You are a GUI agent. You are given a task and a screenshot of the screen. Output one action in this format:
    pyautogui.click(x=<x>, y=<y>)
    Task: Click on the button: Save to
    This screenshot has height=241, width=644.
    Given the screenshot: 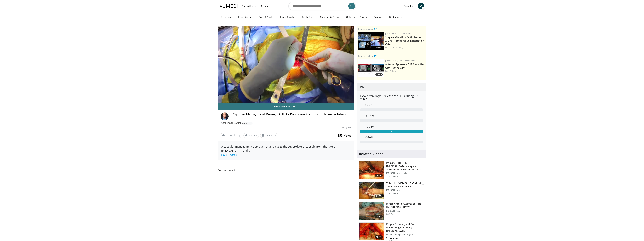 What is the action you would take?
    pyautogui.click(x=269, y=135)
    